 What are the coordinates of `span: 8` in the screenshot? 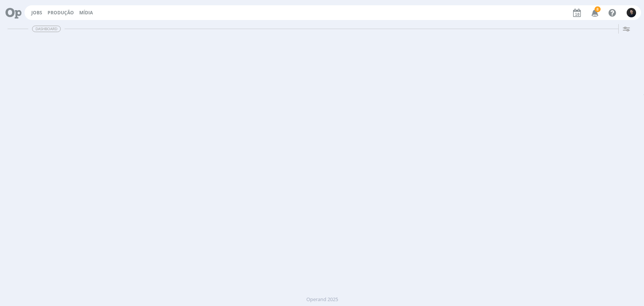 It's located at (597, 9).